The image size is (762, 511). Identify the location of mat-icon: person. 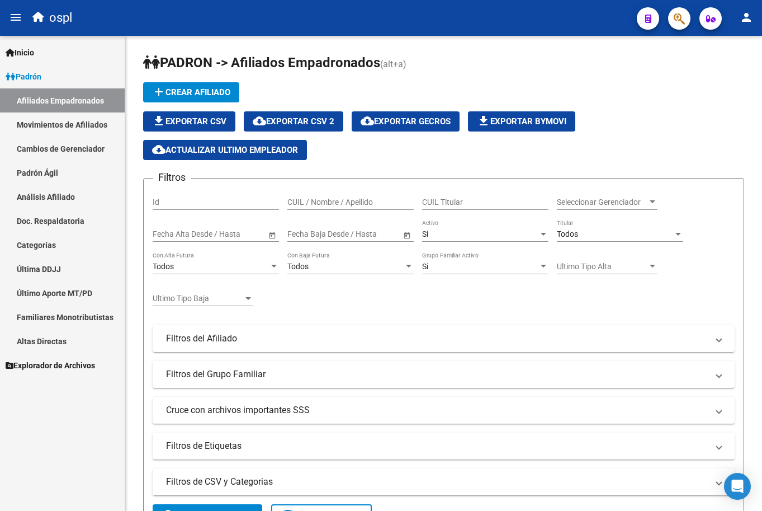
(747, 17).